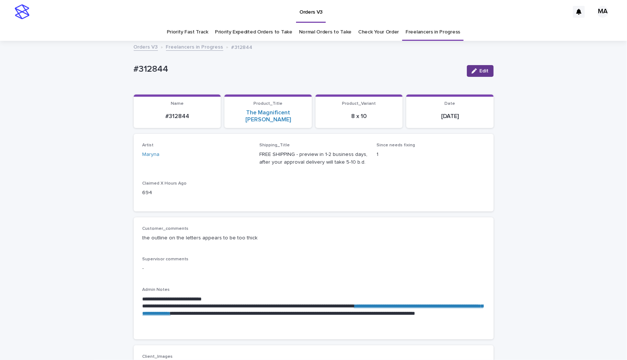 This screenshot has height=360, width=627. What do you see at coordinates (359, 104) in the screenshot?
I see `span: Product_Variant` at bounding box center [359, 104].